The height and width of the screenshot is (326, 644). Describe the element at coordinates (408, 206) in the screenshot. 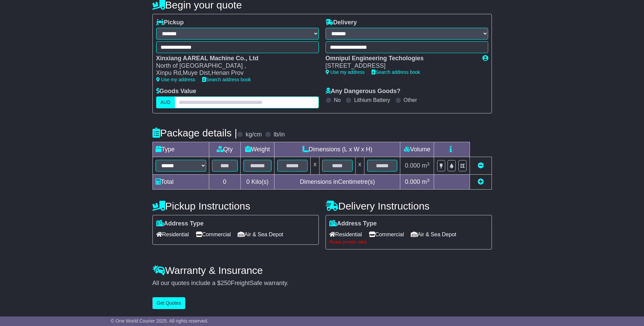

I see `h4: Delivery Instructions` at that location.